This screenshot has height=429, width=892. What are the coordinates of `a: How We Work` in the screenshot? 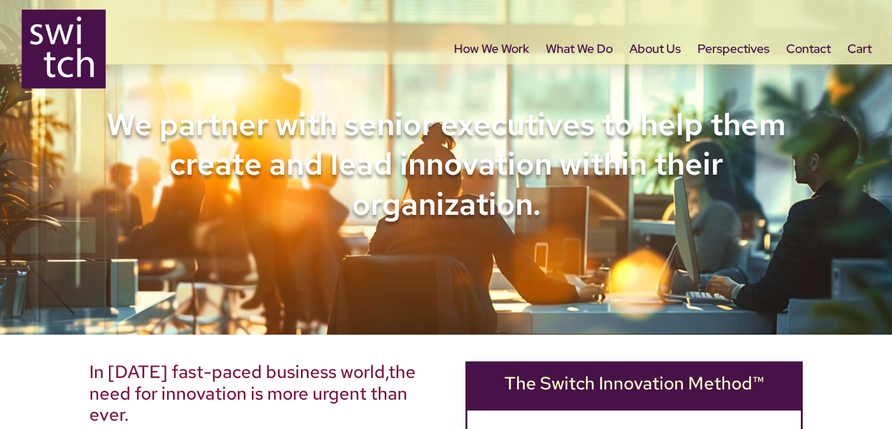 It's located at (492, 71).